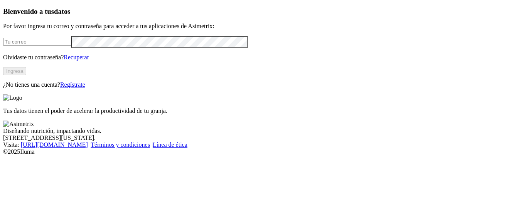  What do you see at coordinates (76, 57) in the screenshot?
I see `a: Recuperar` at bounding box center [76, 57].